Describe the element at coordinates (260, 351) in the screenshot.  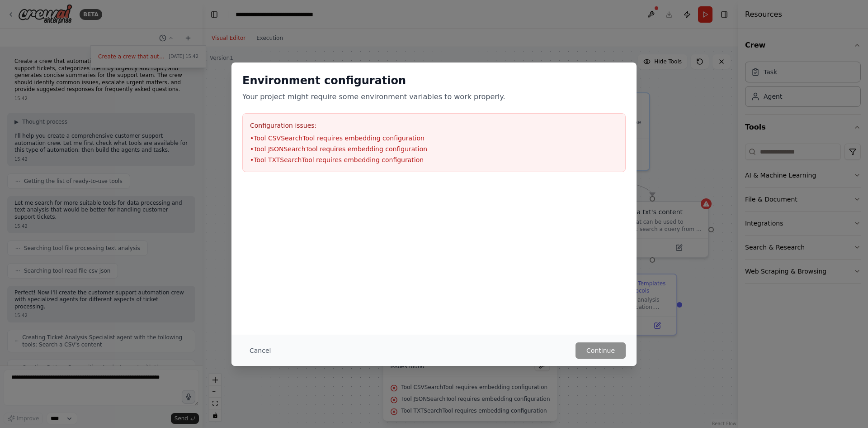
I see `button: Cancel` at that location.